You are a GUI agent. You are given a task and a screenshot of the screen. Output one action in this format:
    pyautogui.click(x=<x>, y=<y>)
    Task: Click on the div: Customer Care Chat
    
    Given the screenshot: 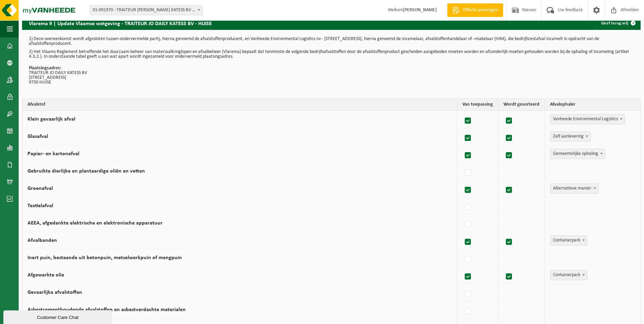 What is the action you would take?
    pyautogui.click(x=54, y=8)
    